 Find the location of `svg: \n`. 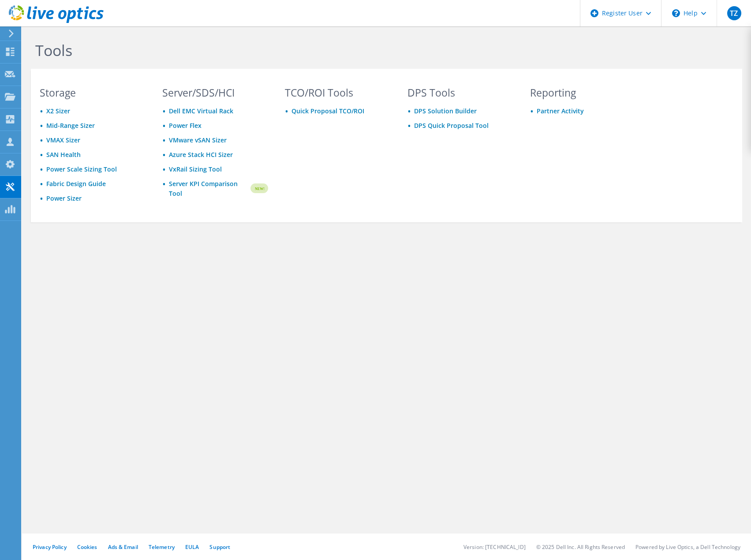

svg: \n is located at coordinates (676, 13).